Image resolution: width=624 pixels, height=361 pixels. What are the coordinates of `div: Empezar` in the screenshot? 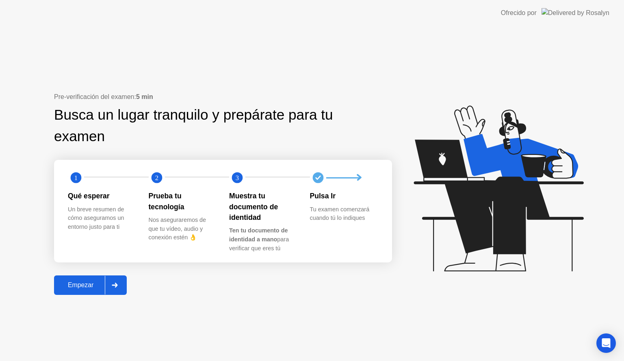 It's located at (80, 285).